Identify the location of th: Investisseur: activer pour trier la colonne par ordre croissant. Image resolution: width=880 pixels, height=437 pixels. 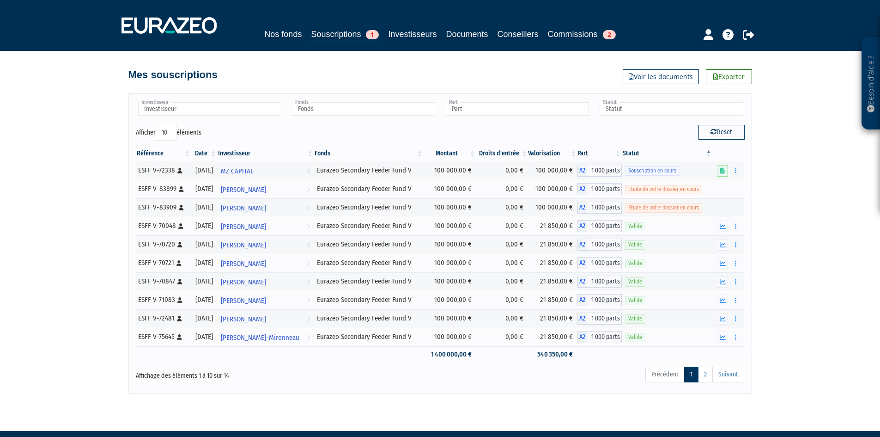
(265, 153).